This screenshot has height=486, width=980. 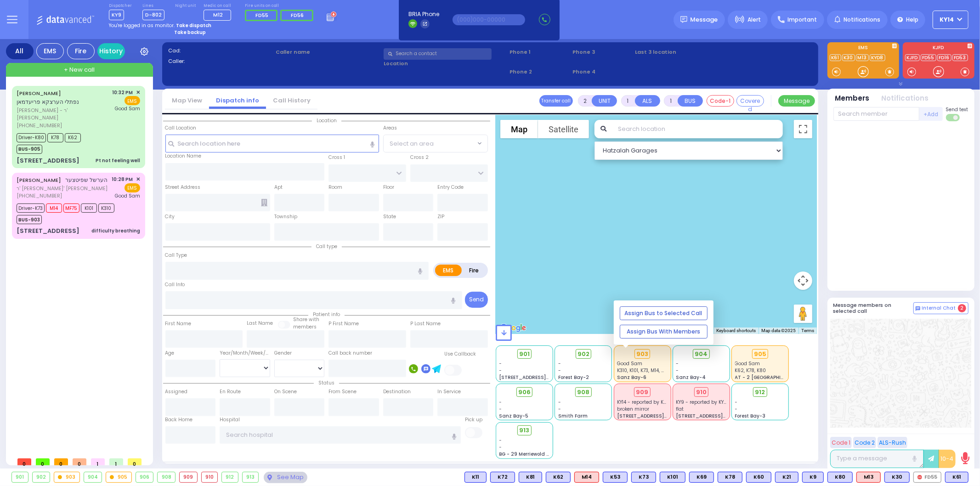 I want to click on button: Map camera controls, so click(x=803, y=281).